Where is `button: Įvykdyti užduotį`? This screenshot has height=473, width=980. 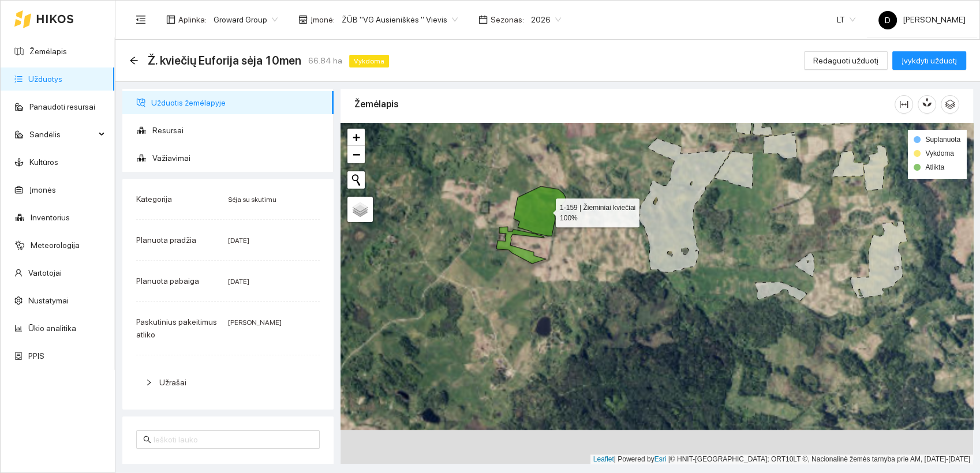 button: Įvykdyti užduotį is located at coordinates (929, 60).